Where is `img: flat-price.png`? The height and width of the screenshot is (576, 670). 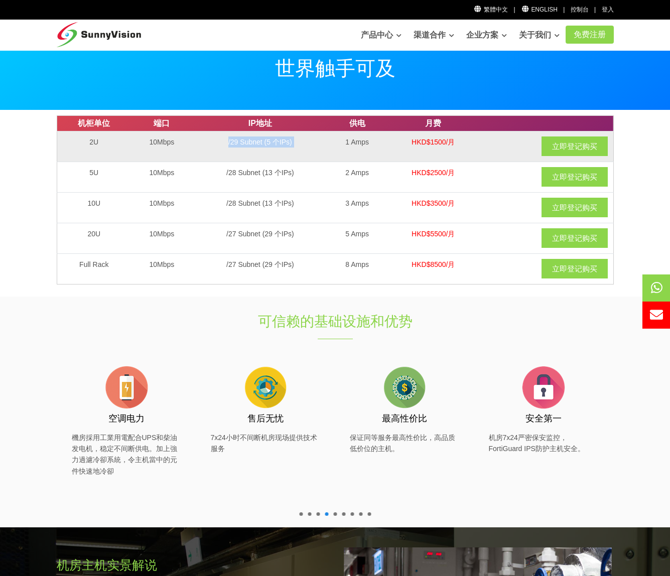 img: flat-price.png is located at coordinates (404, 387).